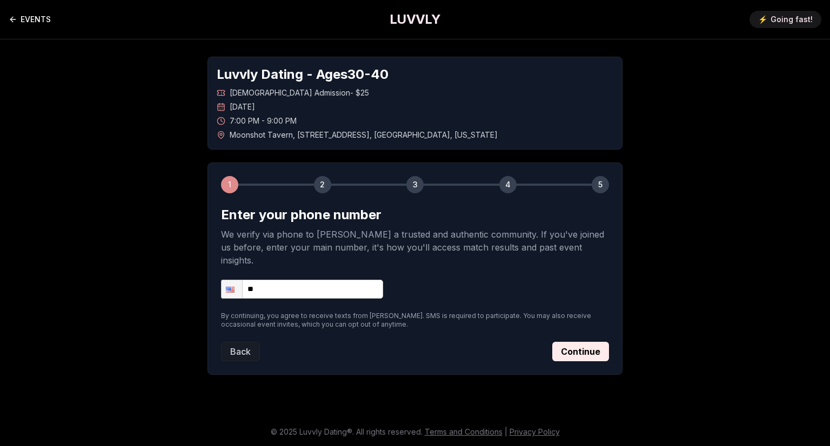 Image resolution: width=830 pixels, height=446 pixels. Describe the element at coordinates (263, 121) in the screenshot. I see `span: 7:00 PM - 9:00 PM` at that location.